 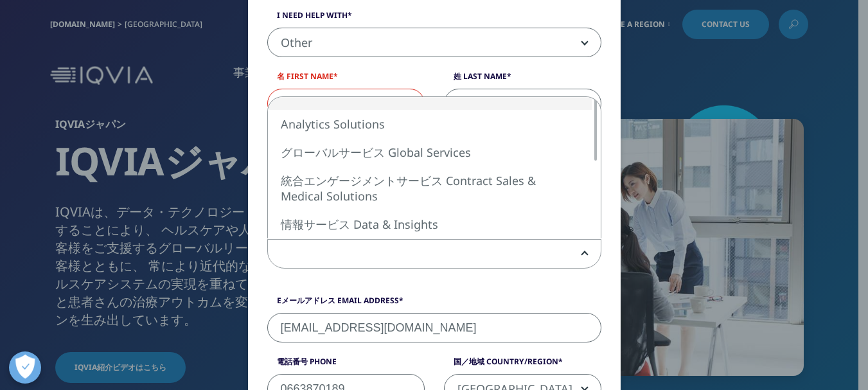 I want to click on label: 名 First Name, so click(x=346, y=79).